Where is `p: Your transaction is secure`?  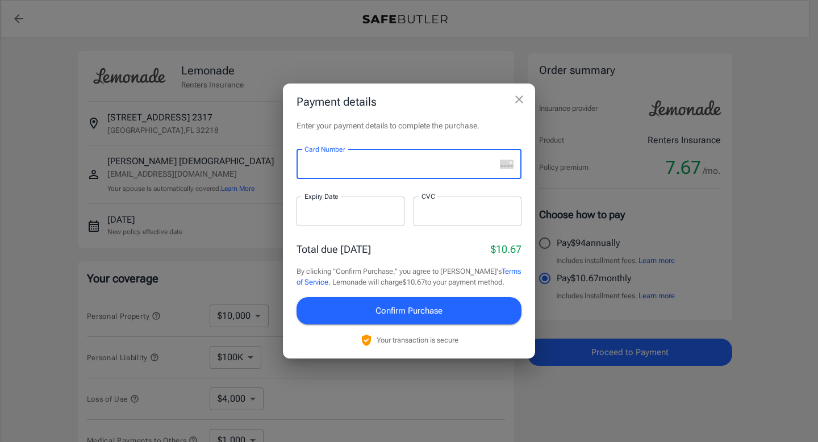 p: Your transaction is secure is located at coordinates (418, 340).